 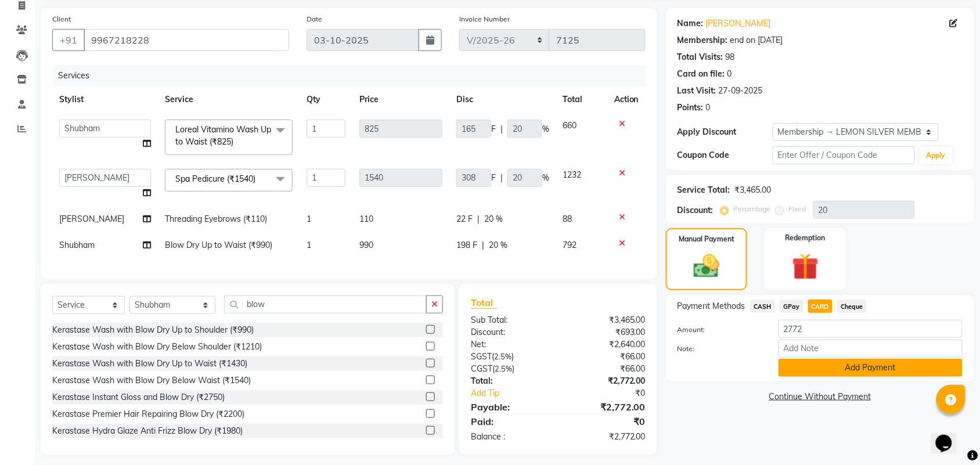 What do you see at coordinates (484, 303) in the screenshot?
I see `span: Total` at bounding box center [484, 303].